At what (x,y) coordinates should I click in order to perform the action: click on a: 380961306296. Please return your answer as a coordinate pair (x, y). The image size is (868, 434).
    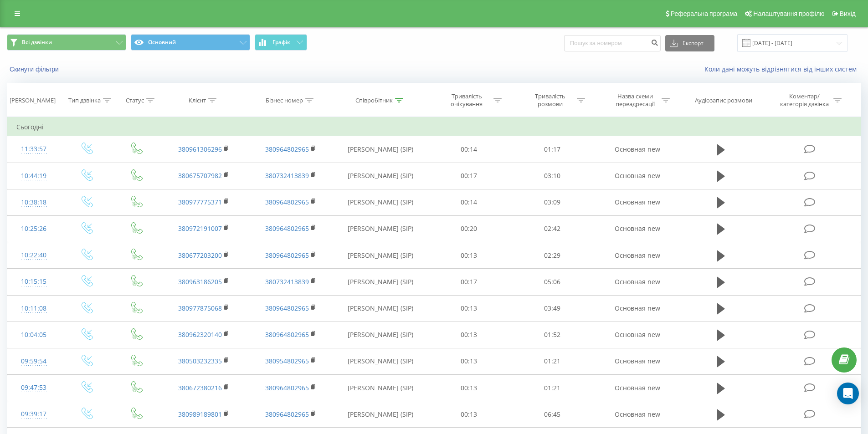
    Looking at the image, I should click on (200, 149).